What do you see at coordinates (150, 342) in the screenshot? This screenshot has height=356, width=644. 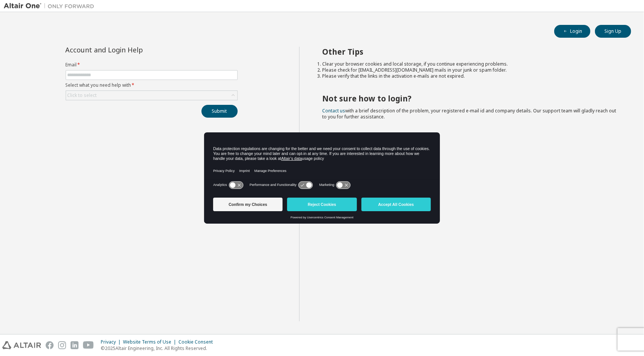 I see `div: Website Terms of Use` at bounding box center [150, 342].